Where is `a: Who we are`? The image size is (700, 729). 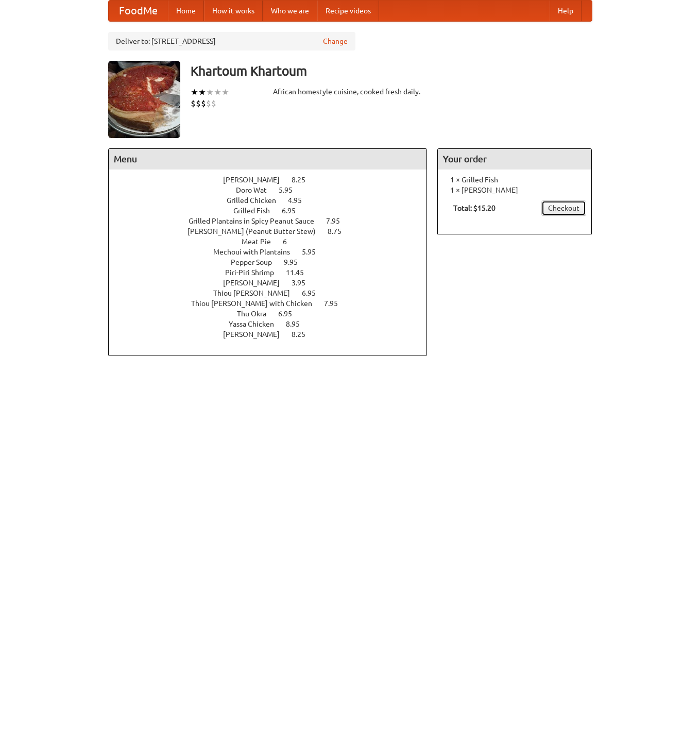
a: Who we are is located at coordinates (290, 10).